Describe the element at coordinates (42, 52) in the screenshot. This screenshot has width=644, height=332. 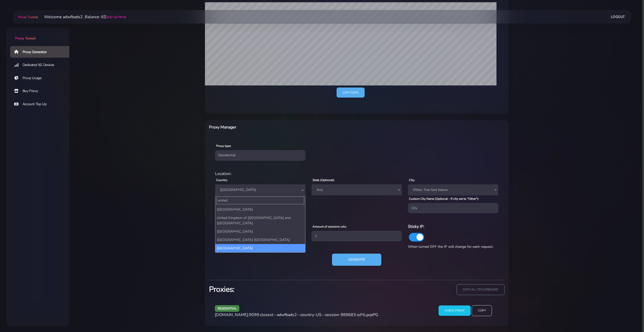
I see `a: Proxy Generator` at that location.